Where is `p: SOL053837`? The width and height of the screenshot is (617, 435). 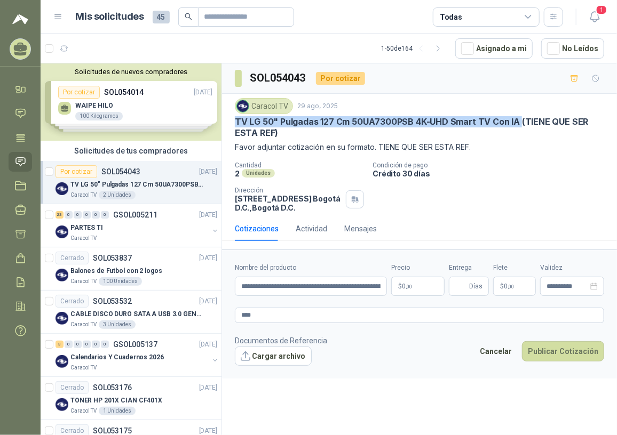
p: SOL053837 is located at coordinates (112, 258).